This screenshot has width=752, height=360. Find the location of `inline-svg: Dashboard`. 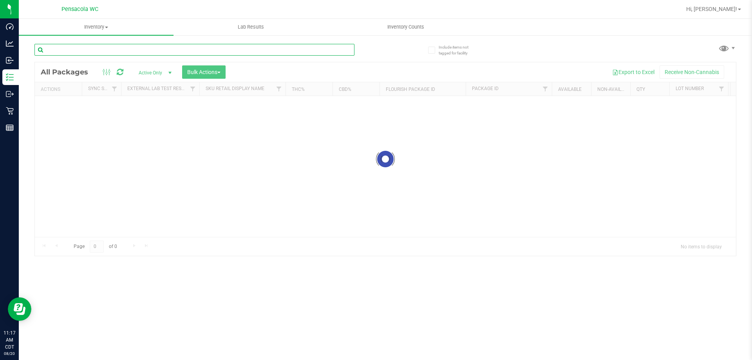

inline-svg: Dashboard is located at coordinates (10, 27).